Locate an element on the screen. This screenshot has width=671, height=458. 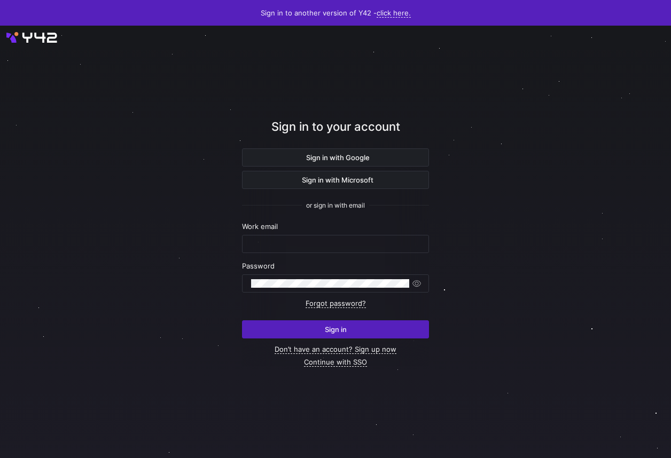
a: Don’t have an account? Sign up now is located at coordinates (335, 349).